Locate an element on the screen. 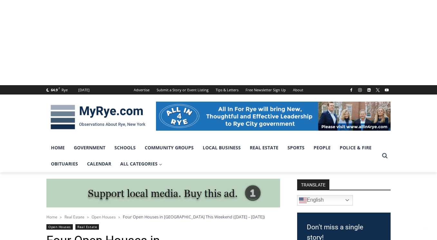 This screenshot has width=437, height=240. a: Facebook is located at coordinates (351, 90).